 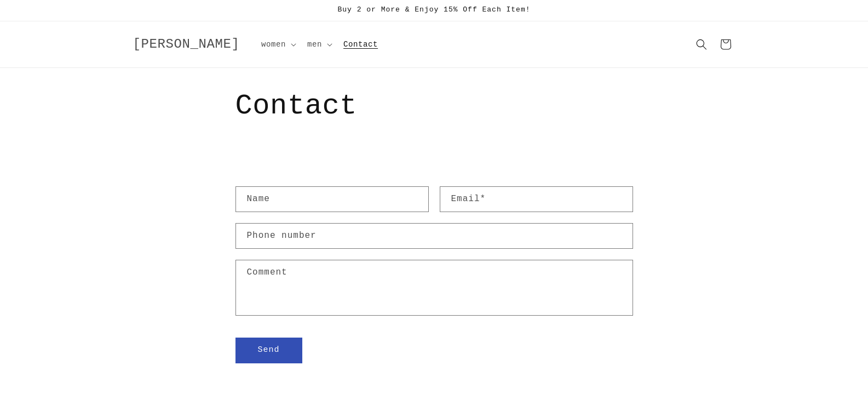 What do you see at coordinates (319, 44) in the screenshot?
I see `summary: men` at bounding box center [319, 44].